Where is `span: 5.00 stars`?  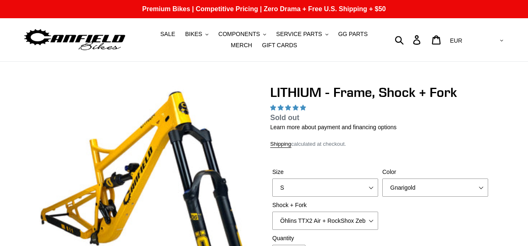
span: 5.00 stars is located at coordinates (289, 108).